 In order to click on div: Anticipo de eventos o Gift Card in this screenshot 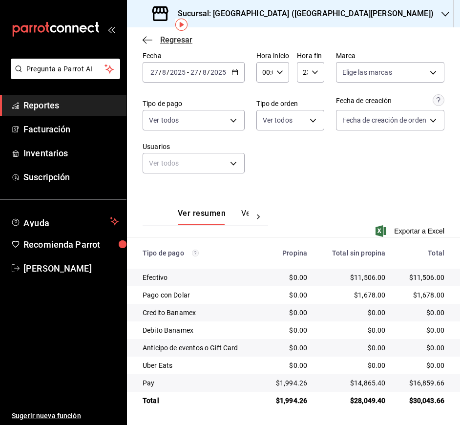, I will do `click(198, 348)`.